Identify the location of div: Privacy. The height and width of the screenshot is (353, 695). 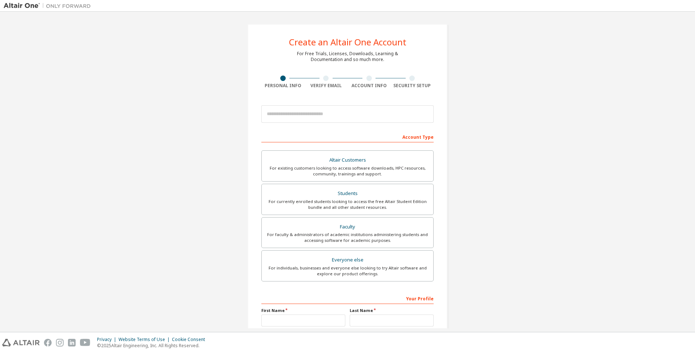
(108, 340).